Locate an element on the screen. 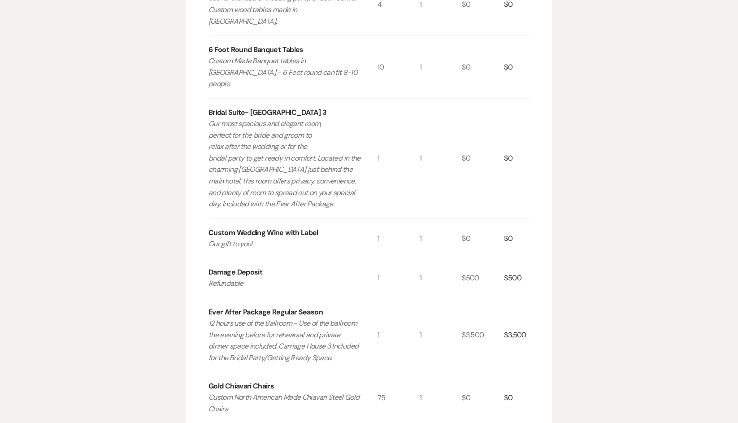 The height and width of the screenshot is (423, 738). p: Our gift to you! is located at coordinates (284, 244).